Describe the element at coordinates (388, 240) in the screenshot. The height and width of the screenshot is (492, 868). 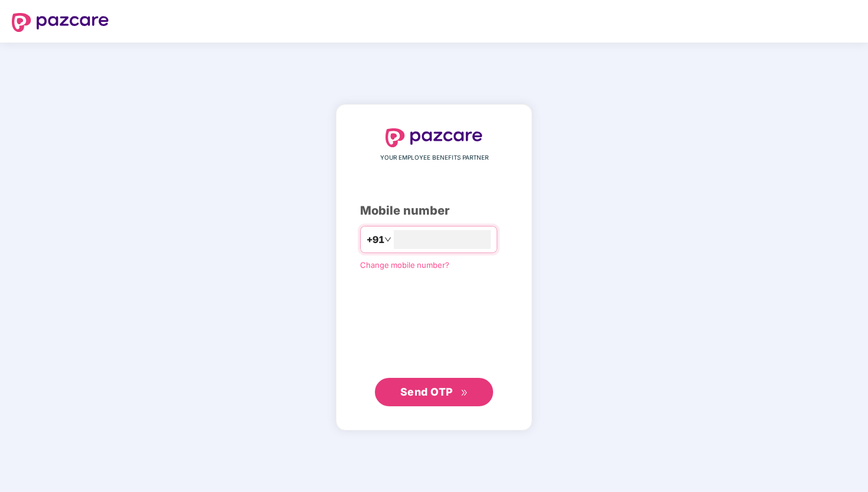
I see `span: down` at that location.